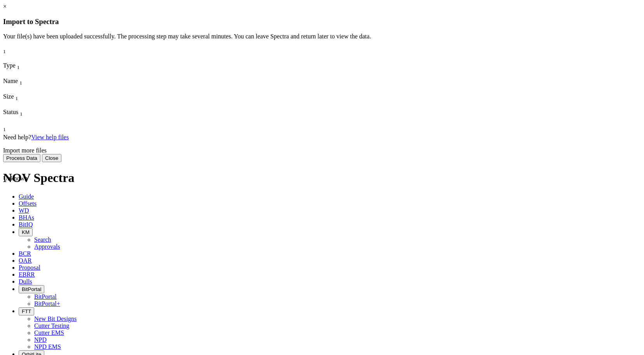 This screenshot has height=355, width=644. I want to click on a: BitPortal+, so click(47, 304).